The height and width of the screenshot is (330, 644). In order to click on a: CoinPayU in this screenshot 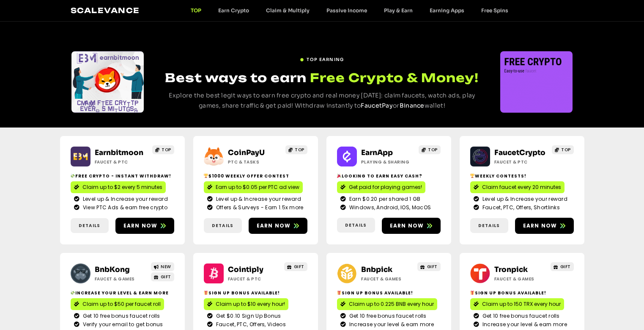, I will do `click(246, 152)`.